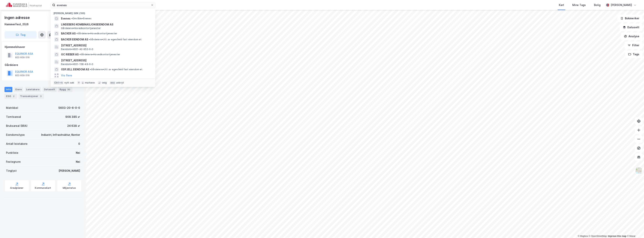 This screenshot has height=238, width=644. I want to click on div: Festegrunn, so click(14, 162).